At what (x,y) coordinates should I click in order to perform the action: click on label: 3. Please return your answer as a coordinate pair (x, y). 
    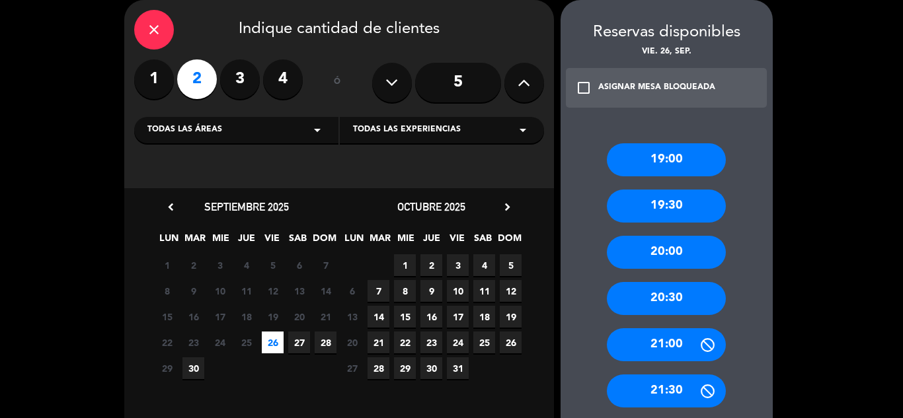
    Looking at the image, I should click on (240, 79).